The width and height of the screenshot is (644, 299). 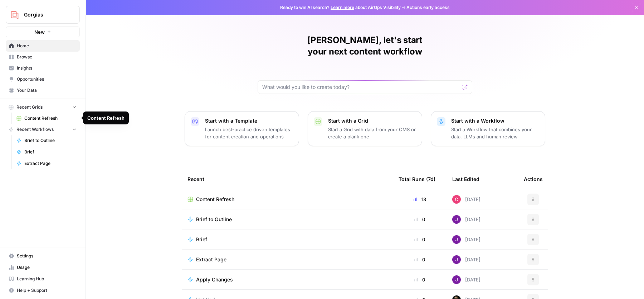 What do you see at coordinates (47, 267) in the screenshot?
I see `span: Usage` at bounding box center [47, 267].